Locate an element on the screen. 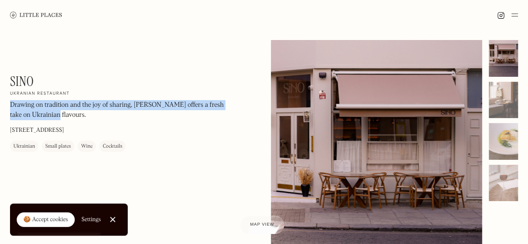 The height and width of the screenshot is (244, 528). span: Map view is located at coordinates (262, 225).